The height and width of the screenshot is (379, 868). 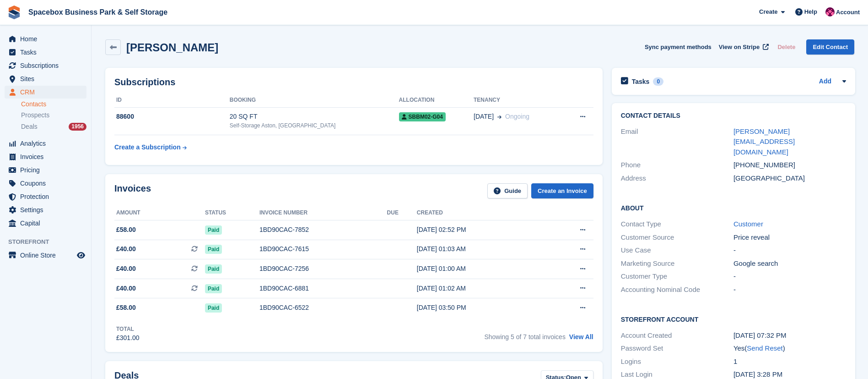 What do you see at coordinates (47, 196) in the screenshot?
I see `span: Protection` at bounding box center [47, 196].